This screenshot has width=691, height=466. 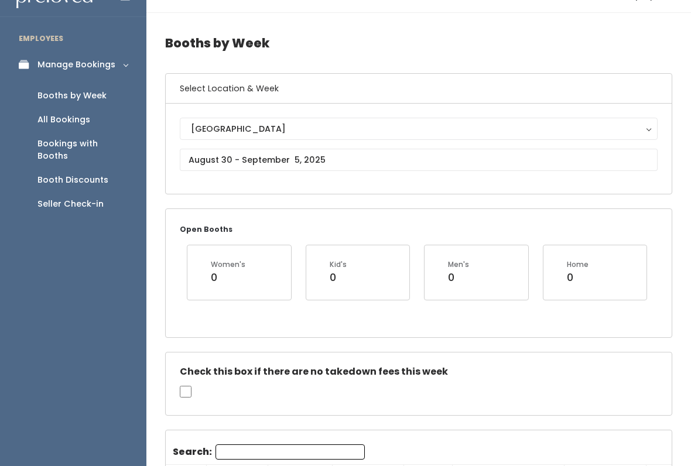 I want to click on label: Search:, so click(x=269, y=452).